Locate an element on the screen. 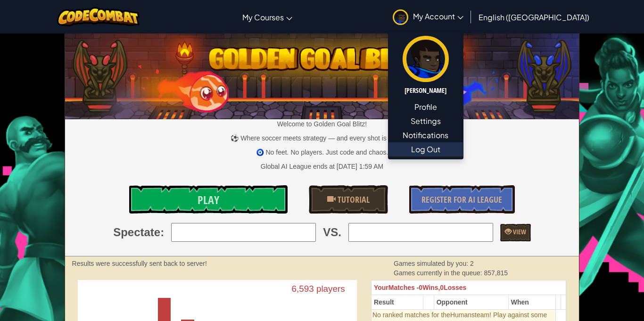  text: 6,593 players is located at coordinates (317, 289).